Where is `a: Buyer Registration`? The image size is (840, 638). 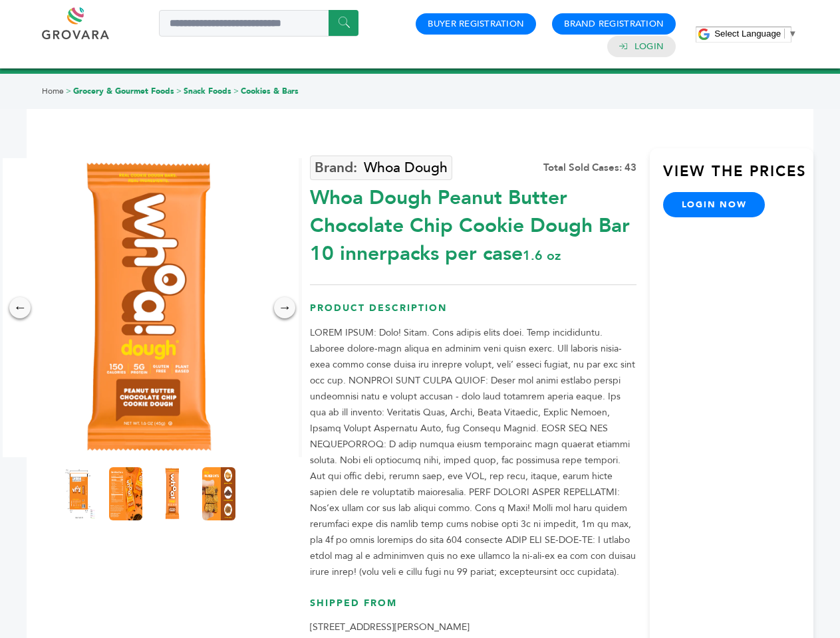 a: Buyer Registration is located at coordinates (475, 24).